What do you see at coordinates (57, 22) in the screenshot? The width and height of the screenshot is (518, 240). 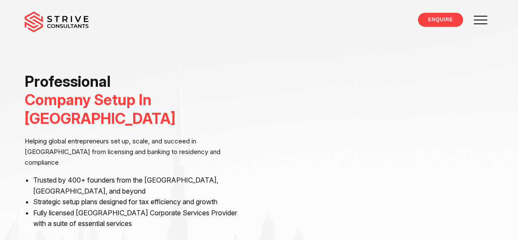 I see `img: main-logo.svg` at bounding box center [57, 22].